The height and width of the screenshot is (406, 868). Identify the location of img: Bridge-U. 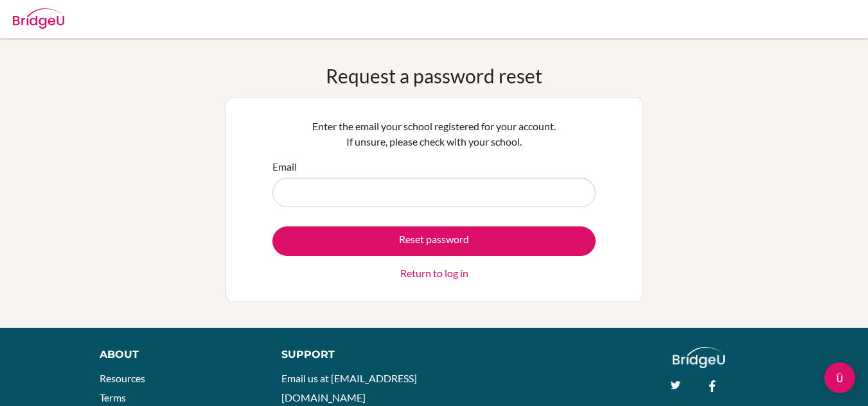
(39, 19).